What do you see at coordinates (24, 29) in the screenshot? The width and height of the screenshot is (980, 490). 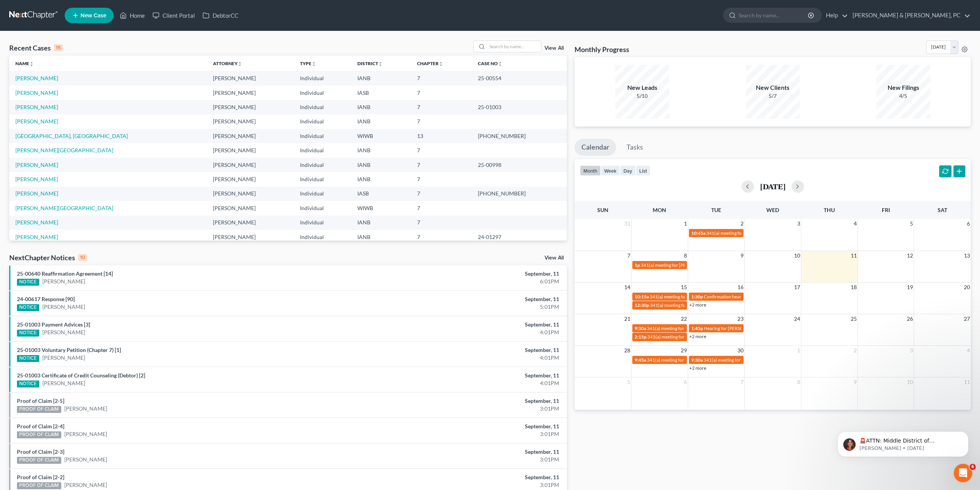 I see `img: Profile image for Katie` at bounding box center [24, 29].